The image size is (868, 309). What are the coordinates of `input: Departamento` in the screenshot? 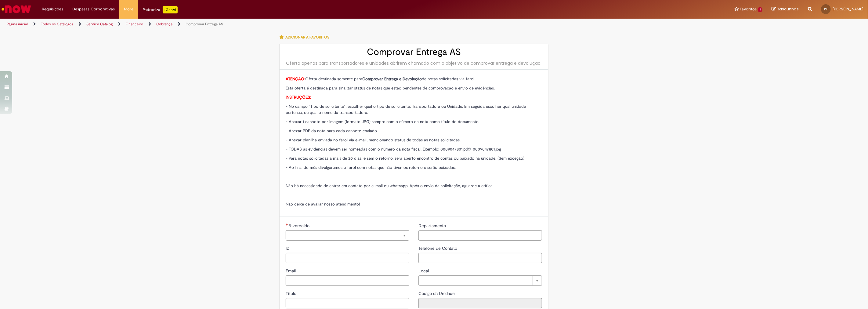 It's located at (480, 235).